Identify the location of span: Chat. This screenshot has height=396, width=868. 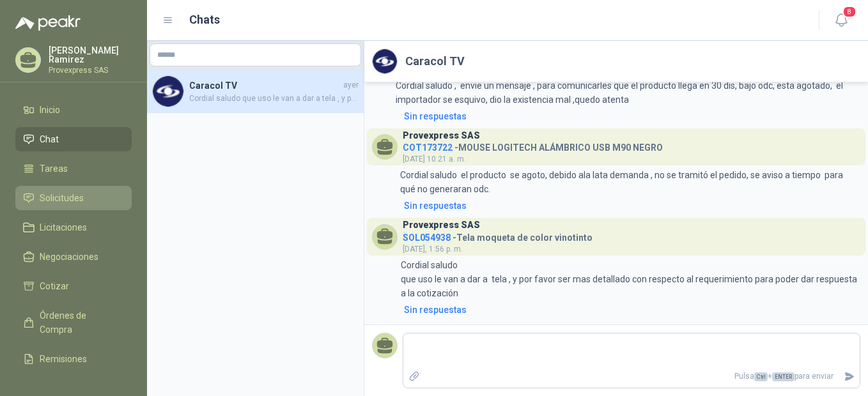
(49, 140).